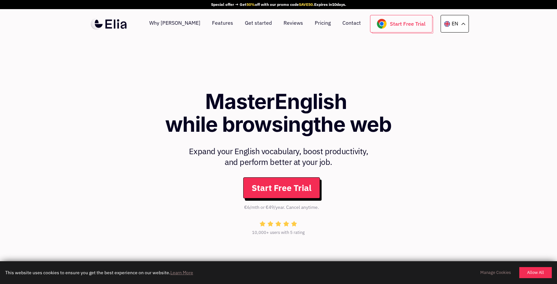  I want to click on button: Allow All, so click(536, 273).